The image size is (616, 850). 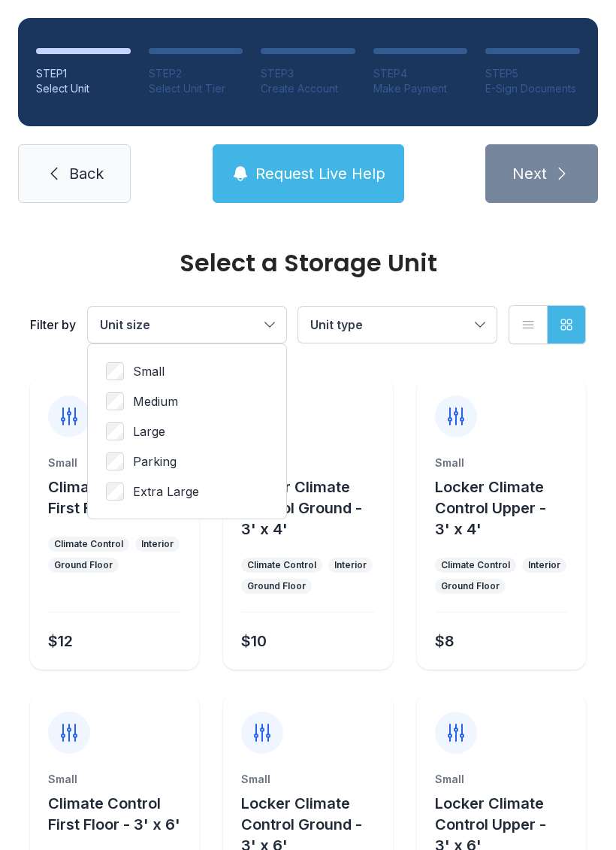 What do you see at coordinates (301, 508) in the screenshot?
I see `span: Locker Climate Control Ground - 3' x 4'` at bounding box center [301, 508].